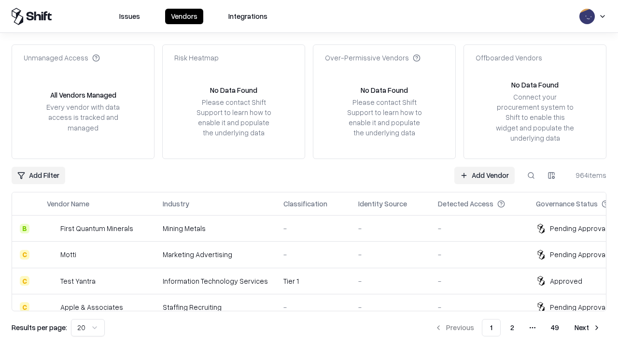  Describe the element at coordinates (52, 307) in the screenshot. I see `img: Apple & Associates` at that location.